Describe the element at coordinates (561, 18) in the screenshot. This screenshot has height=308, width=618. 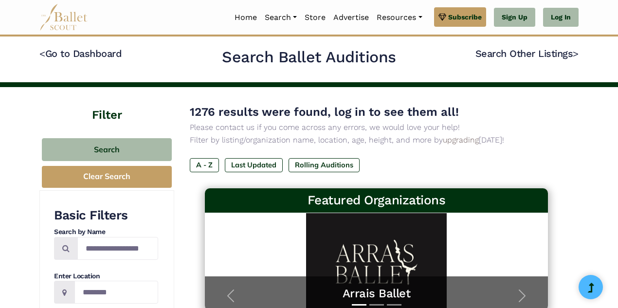
I see `a: Log In` at that location.